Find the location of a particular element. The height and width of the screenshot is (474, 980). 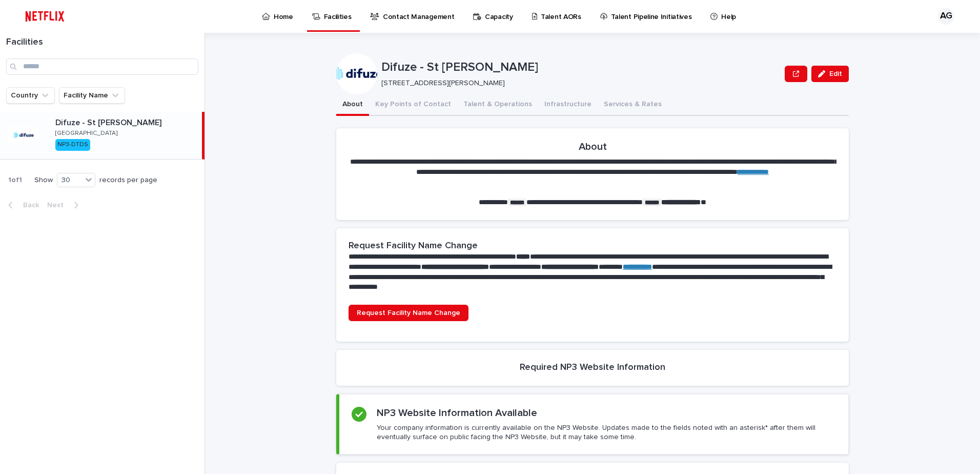

div: NP3-DTDS is located at coordinates (73, 145).